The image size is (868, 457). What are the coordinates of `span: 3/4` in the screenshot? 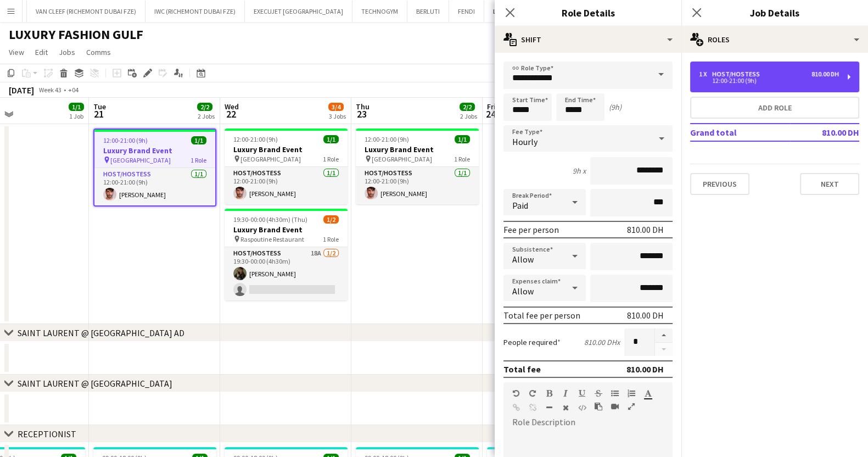 It's located at (336, 106).